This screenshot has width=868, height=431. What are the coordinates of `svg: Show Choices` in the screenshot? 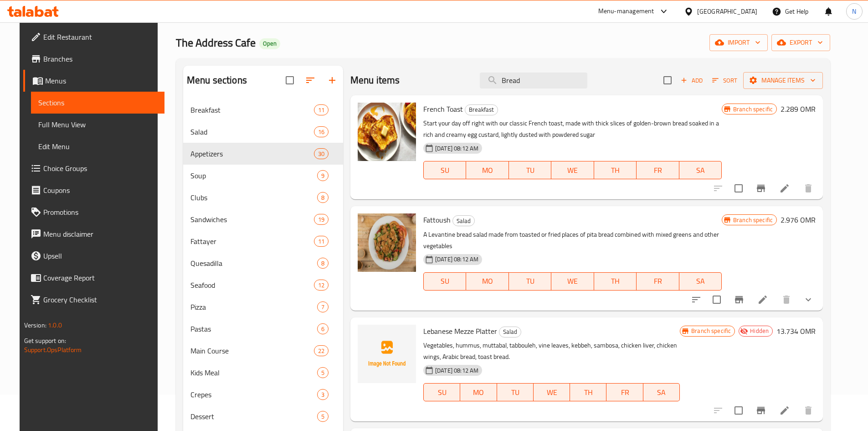 It's located at (808, 300).